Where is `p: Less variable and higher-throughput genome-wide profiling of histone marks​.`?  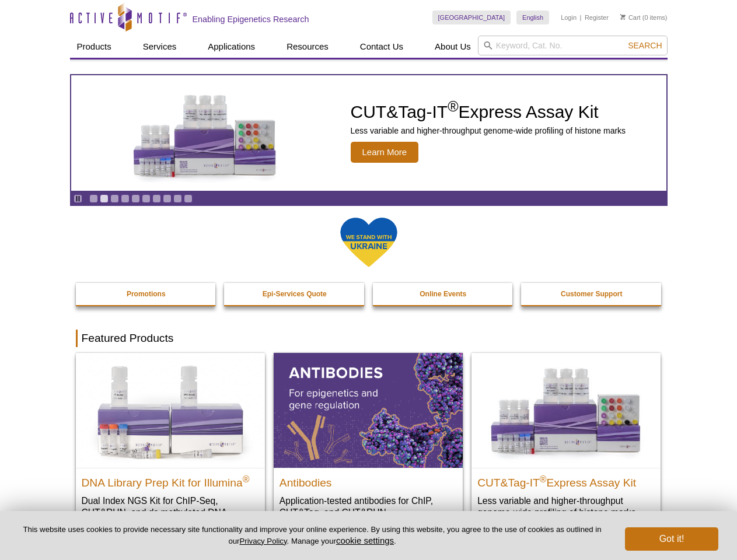 p: Less variable and higher-throughput genome-wide profiling of histone marks​. is located at coordinates (566, 506).